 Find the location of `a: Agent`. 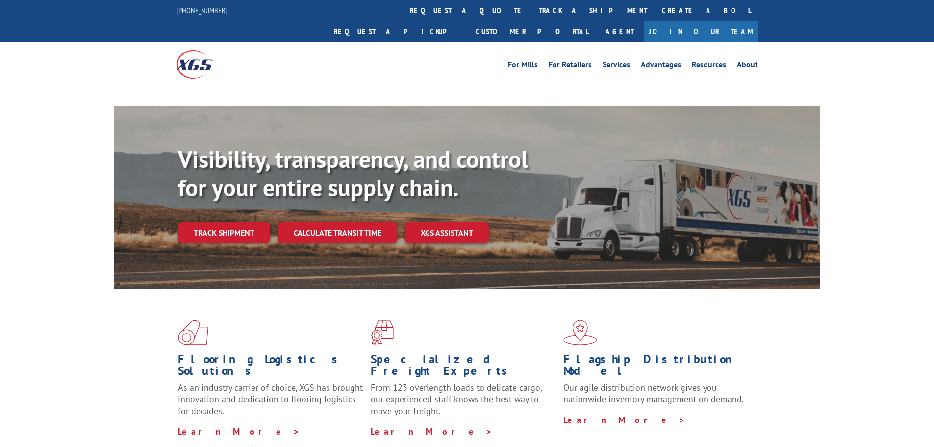

a: Agent is located at coordinates (620, 31).